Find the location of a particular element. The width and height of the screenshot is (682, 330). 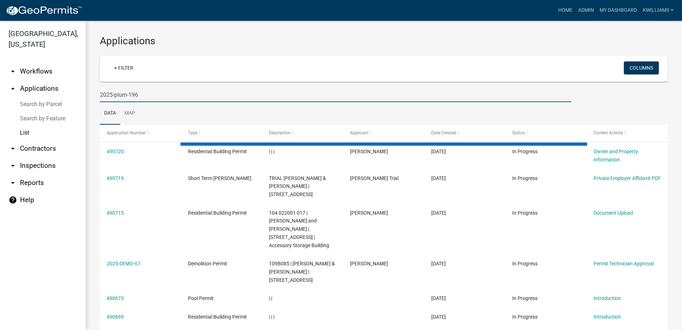

span: 109B085 | PLOWDEN HERMAN & LINDA | 160 Thunder Rd is located at coordinates (302, 271).